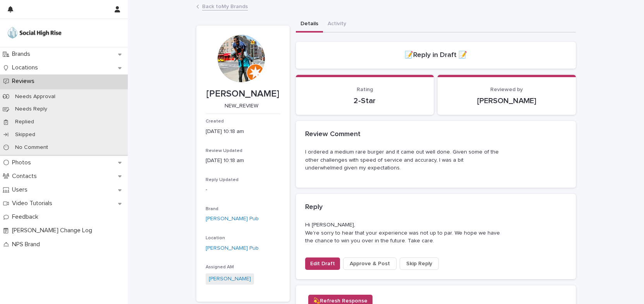  Describe the element at coordinates (23, 54) in the screenshot. I see `p: Brands` at that location.